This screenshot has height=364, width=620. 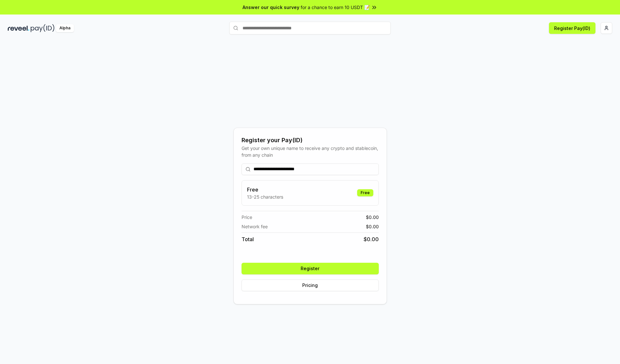 What do you see at coordinates (365, 193) in the screenshot?
I see `div: Free` at bounding box center [365, 193].